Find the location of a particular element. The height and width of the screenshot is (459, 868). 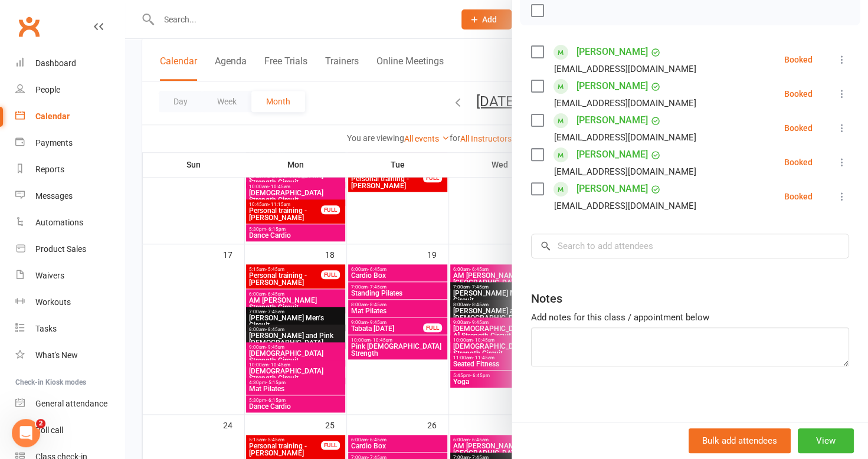

div: Notes is located at coordinates (546, 299).